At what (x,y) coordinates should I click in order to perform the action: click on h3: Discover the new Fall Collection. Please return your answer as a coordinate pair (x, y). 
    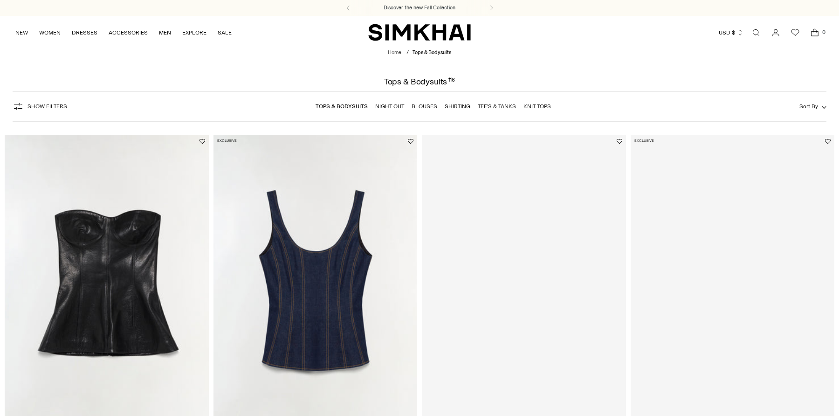
    Looking at the image, I should click on (420, 8).